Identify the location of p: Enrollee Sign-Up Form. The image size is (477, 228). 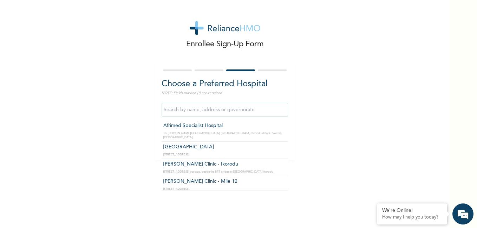
(225, 44).